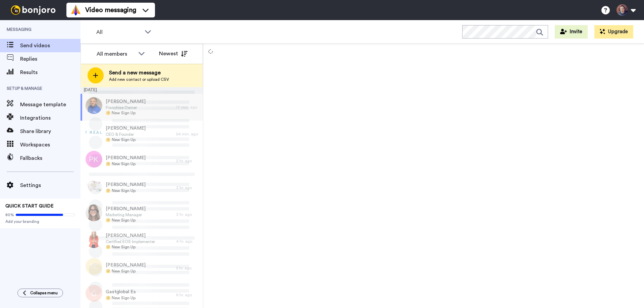 The width and height of the screenshot is (644, 308). I want to click on span: Send videos, so click(50, 46).